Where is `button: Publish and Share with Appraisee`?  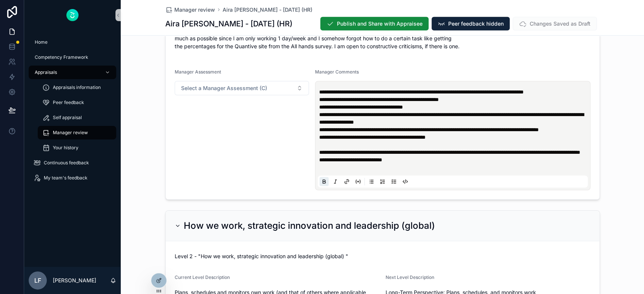 button: Publish and Share with Appraisee is located at coordinates (374, 24).